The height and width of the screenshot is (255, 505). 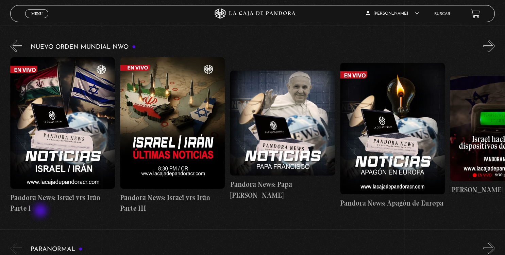 I want to click on h4: Pandora News: Apagón de Europa, so click(x=393, y=203).